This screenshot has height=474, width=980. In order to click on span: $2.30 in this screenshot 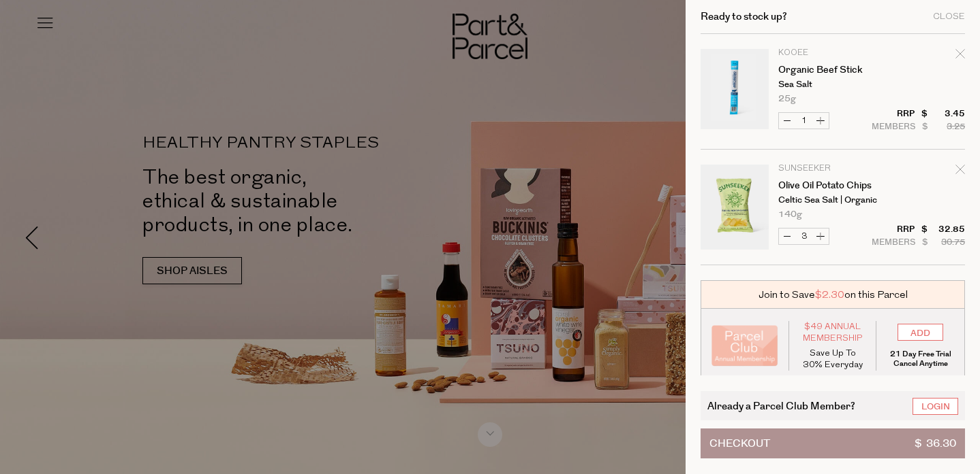, I will do `click(829, 294)`.